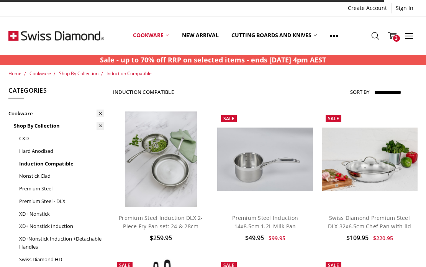 Image resolution: width=426 pixels, height=267 pixels. What do you see at coordinates (15, 73) in the screenshot?
I see `a: Home` at bounding box center [15, 73].